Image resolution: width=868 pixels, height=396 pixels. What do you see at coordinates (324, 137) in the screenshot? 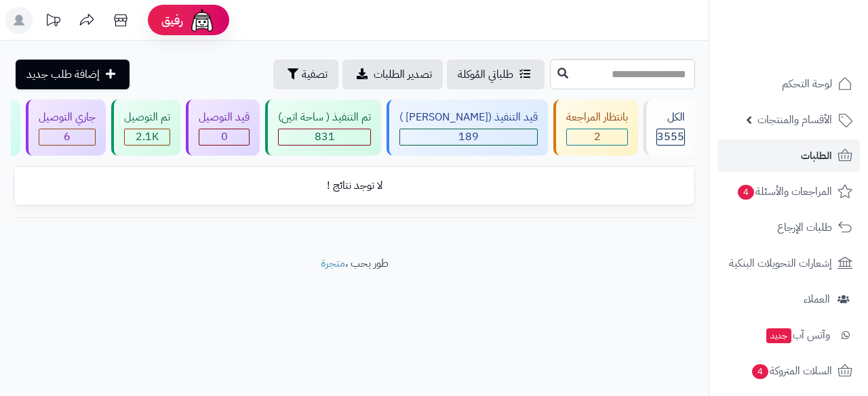
I see `div: 831` at bounding box center [324, 137].